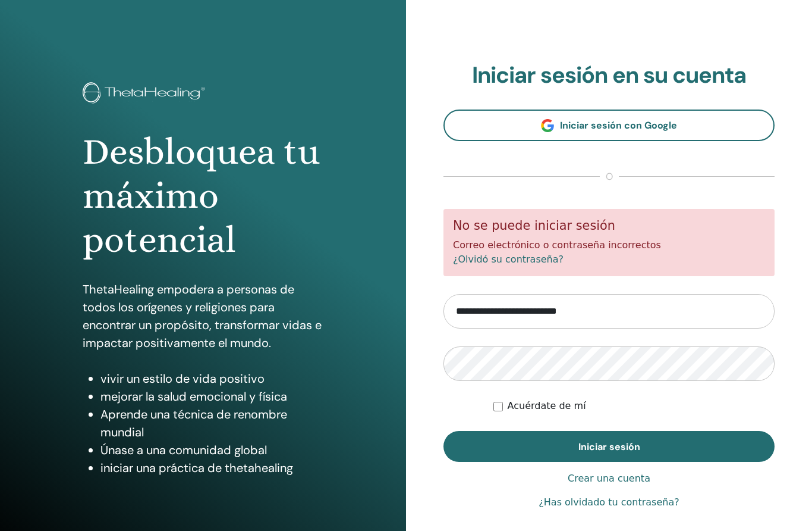 Image resolution: width=812 pixels, height=531 pixels. Describe the element at coordinates (609, 502) in the screenshot. I see `font: ¿Has olvidado tu contraseña?` at that location.